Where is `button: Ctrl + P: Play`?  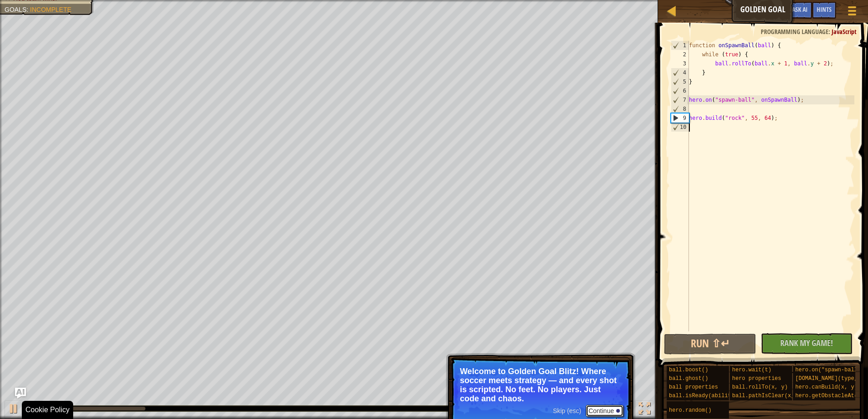
button: Ctrl + P: Play is located at coordinates (14, 410).